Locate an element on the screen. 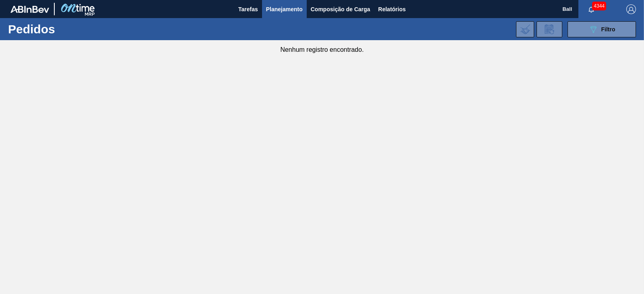 Image resolution: width=644 pixels, height=294 pixels. span: Tarefas is located at coordinates (248, 9).